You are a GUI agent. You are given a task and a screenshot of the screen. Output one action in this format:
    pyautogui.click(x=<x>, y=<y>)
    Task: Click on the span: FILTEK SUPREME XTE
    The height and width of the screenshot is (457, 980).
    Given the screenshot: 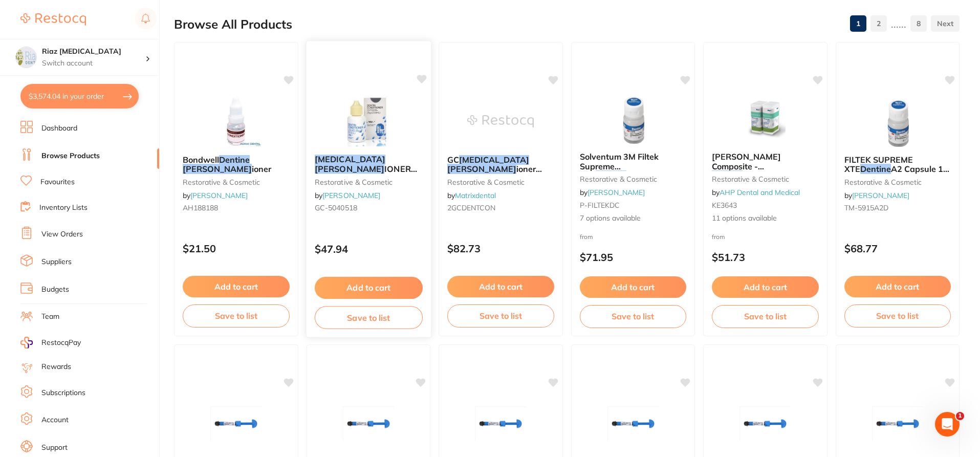 What is the action you would take?
    pyautogui.click(x=878, y=164)
    